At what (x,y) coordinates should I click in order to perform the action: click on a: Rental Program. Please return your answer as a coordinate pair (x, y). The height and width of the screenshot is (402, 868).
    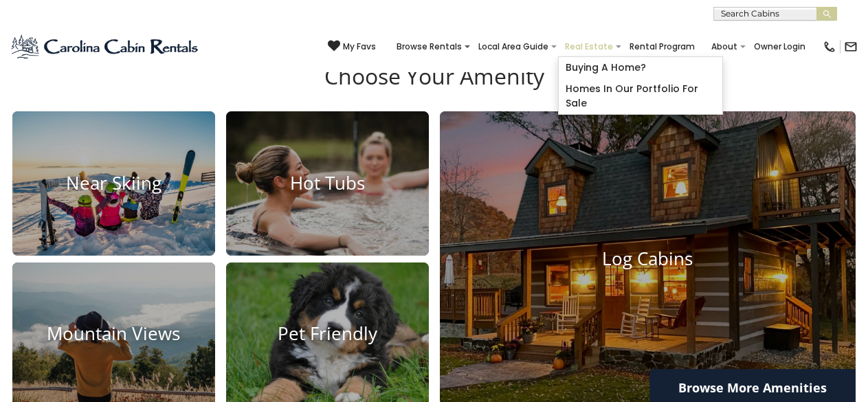
    Looking at the image, I should click on (661, 46).